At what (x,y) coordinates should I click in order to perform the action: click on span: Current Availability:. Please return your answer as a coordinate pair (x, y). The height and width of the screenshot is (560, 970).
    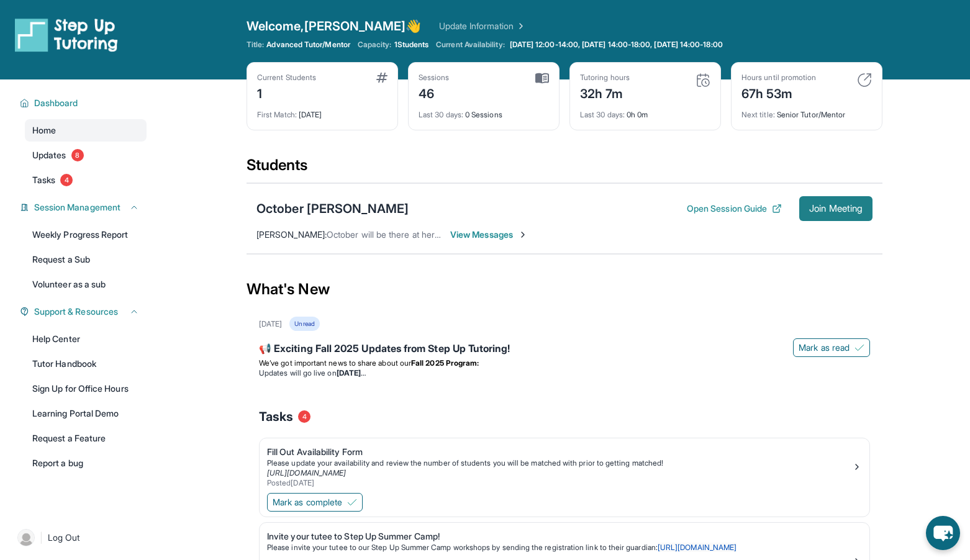
    Looking at the image, I should click on (470, 45).